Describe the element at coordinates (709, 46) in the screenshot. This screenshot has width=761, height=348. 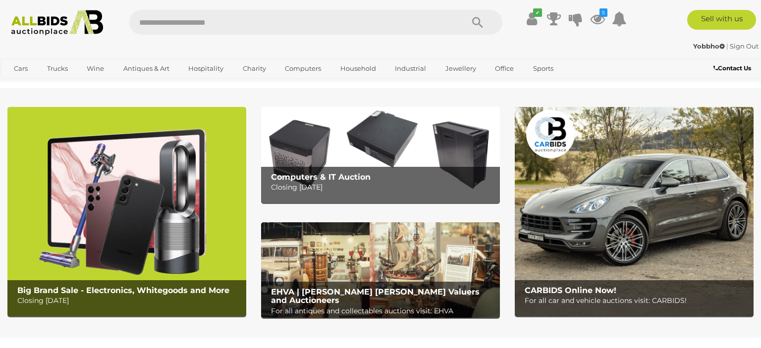
I see `strong: Yobbho` at that location.